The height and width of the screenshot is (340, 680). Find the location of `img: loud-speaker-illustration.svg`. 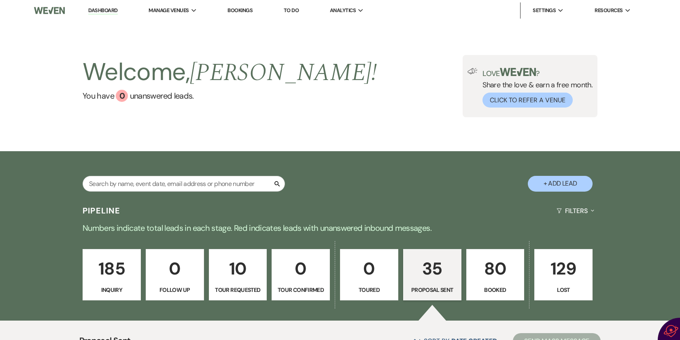

img: loud-speaker-illustration.svg is located at coordinates (472, 71).